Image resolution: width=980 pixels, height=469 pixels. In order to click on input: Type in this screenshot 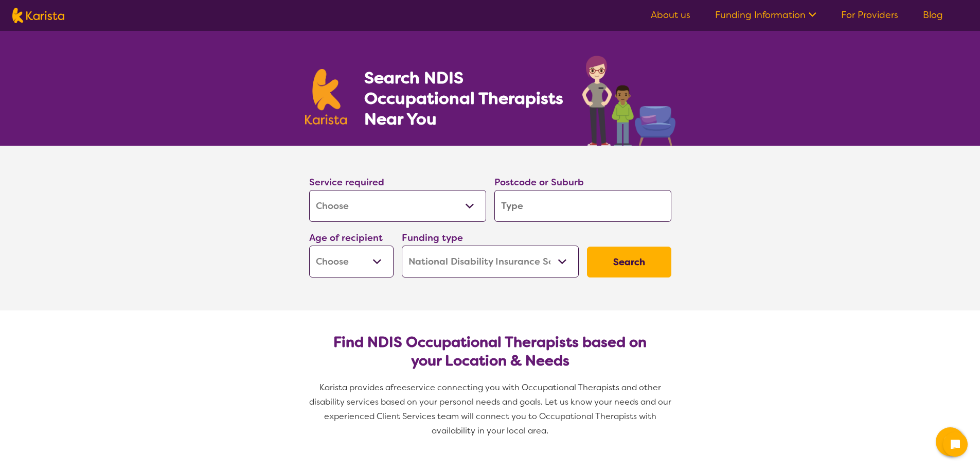, I will do `click(583, 206)`.